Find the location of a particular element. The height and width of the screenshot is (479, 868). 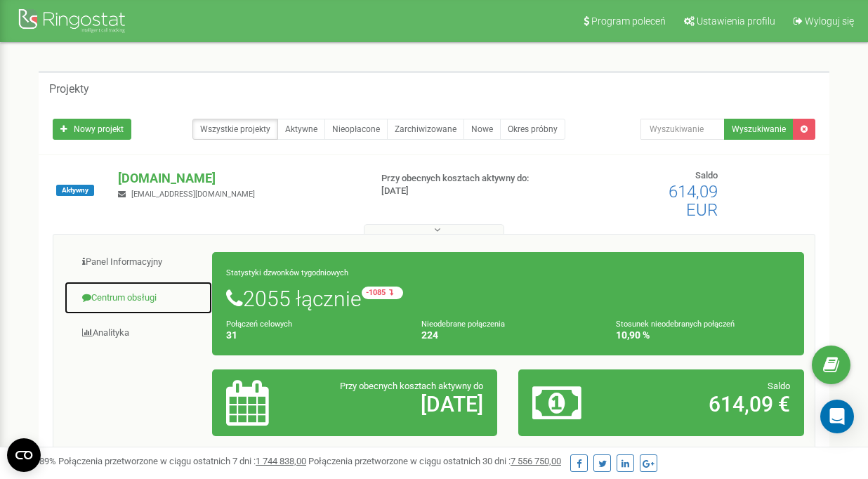

small: -1085 is located at coordinates (382, 293).